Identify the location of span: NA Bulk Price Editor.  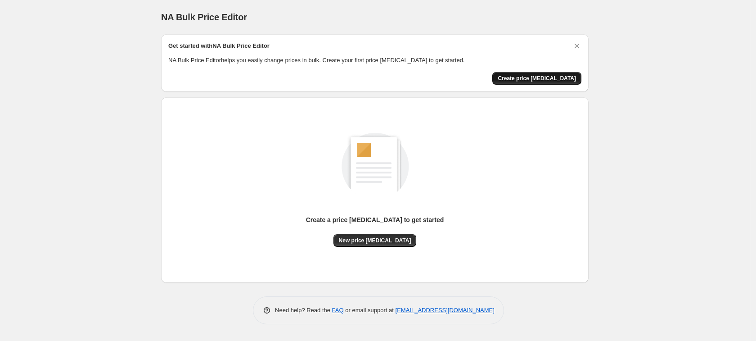
(204, 17).